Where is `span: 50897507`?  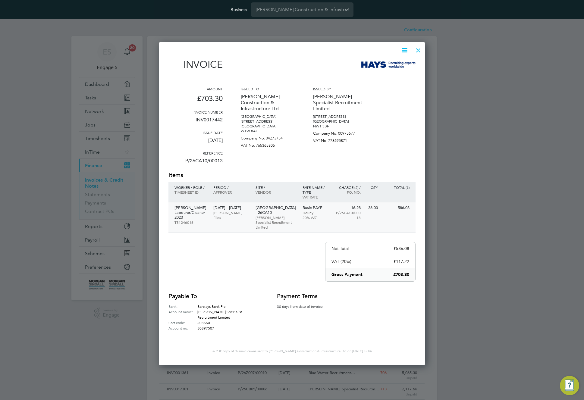 span: 50897507 is located at coordinates (206, 328).